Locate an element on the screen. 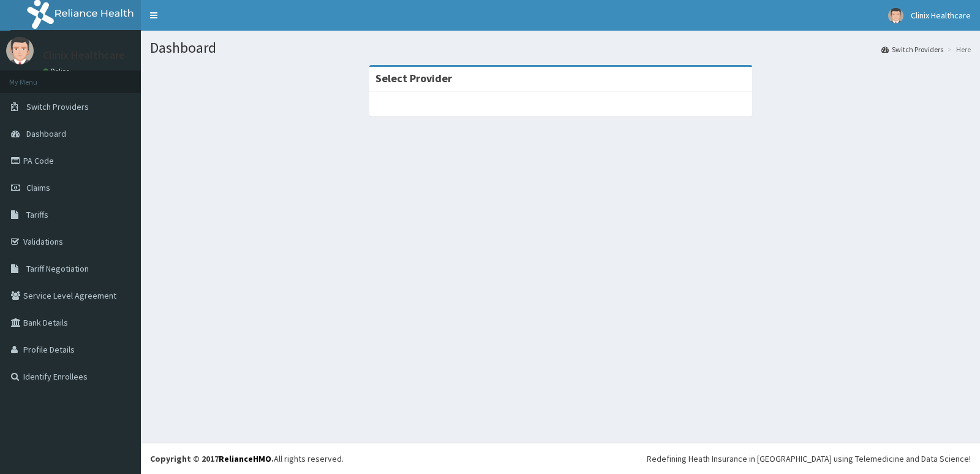 This screenshot has width=980, height=474. strong: Copyright © 2017 . is located at coordinates (212, 459).